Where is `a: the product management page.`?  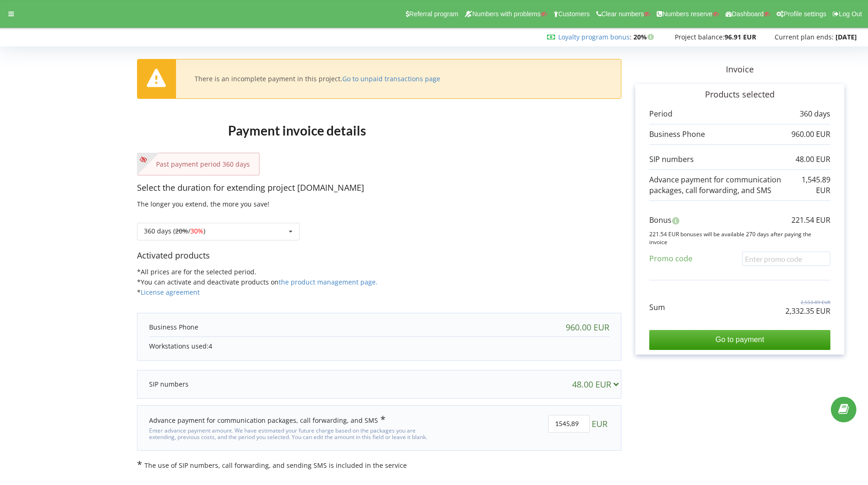
a: the product management page. is located at coordinates (328, 282).